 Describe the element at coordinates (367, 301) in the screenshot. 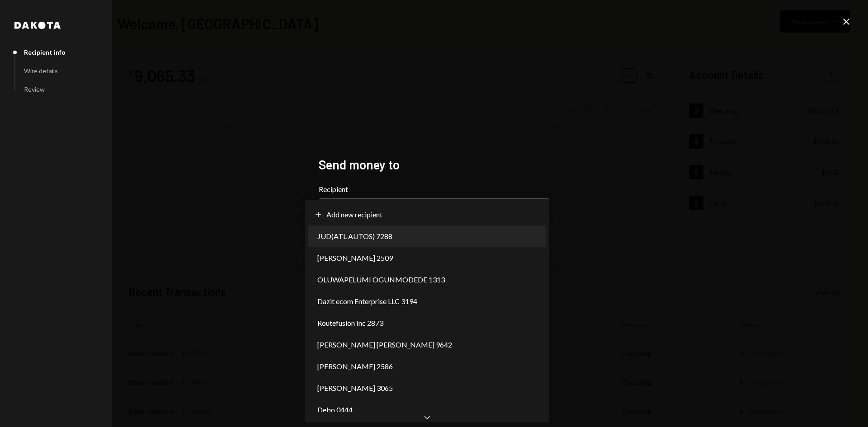

I see `span: Dazit ecom Enterprise LLC 3194` at that location.